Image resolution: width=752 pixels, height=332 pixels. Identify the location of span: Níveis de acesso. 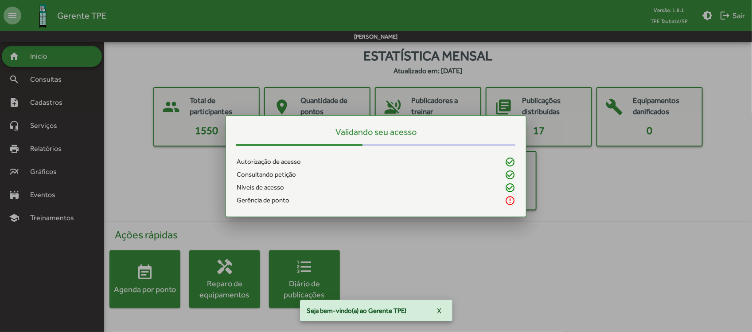
(260, 187).